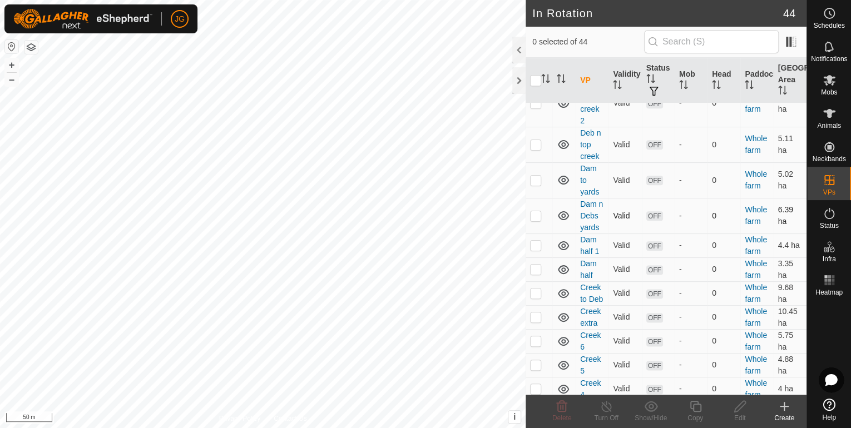  I want to click on button: i, so click(514, 417).